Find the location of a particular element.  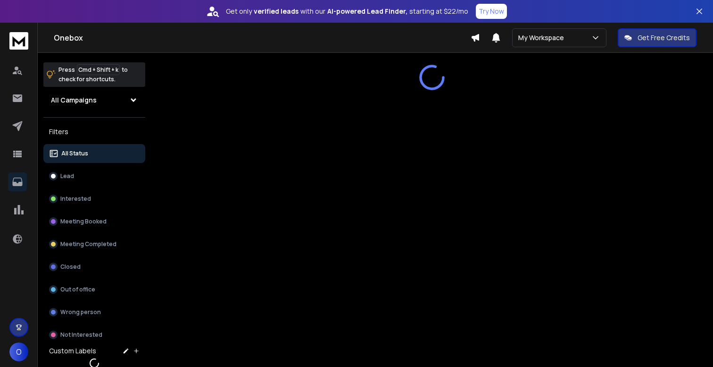

p: Try Now is located at coordinates (492, 11).